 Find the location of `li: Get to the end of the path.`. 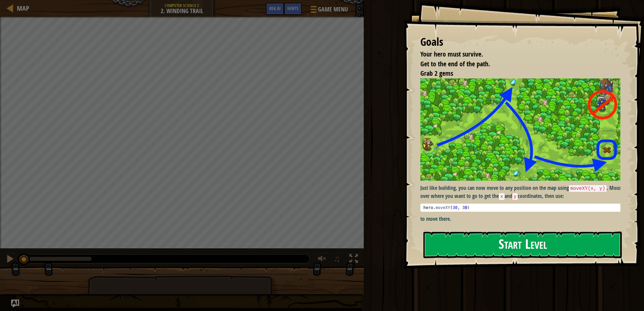

li: Get to the end of the path. is located at coordinates (515, 64).